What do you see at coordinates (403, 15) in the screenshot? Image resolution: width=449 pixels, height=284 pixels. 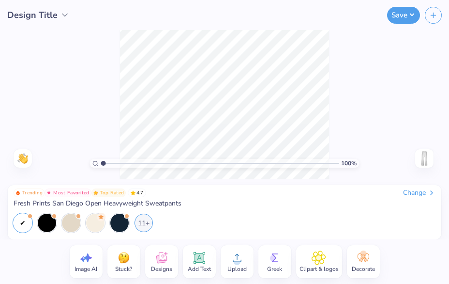 I see `button: Save` at bounding box center [403, 15].